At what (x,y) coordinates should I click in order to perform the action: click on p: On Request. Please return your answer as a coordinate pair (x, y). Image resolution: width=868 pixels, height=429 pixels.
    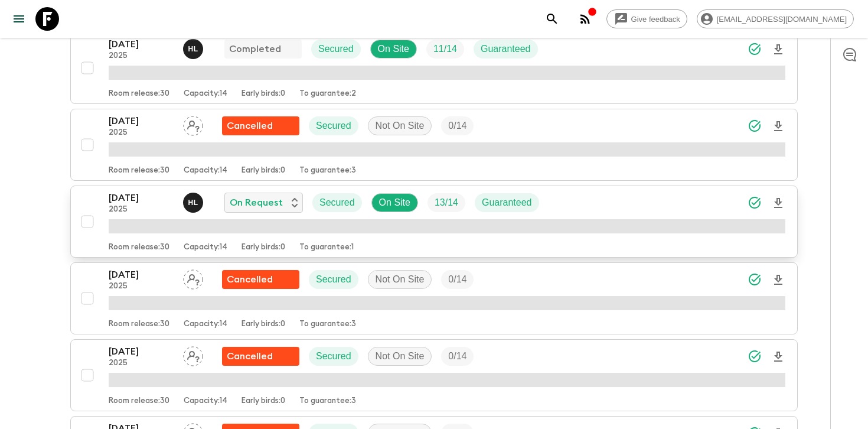
    Looking at the image, I should click on (256, 202).